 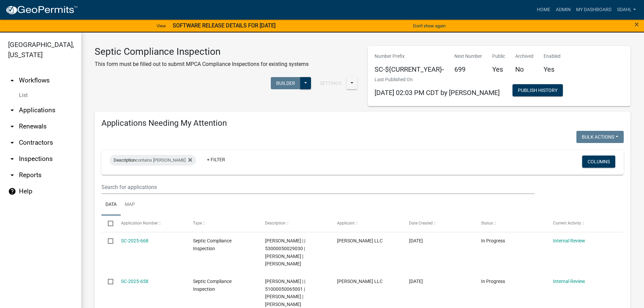 I want to click on span: Date Created, so click(x=421, y=223).